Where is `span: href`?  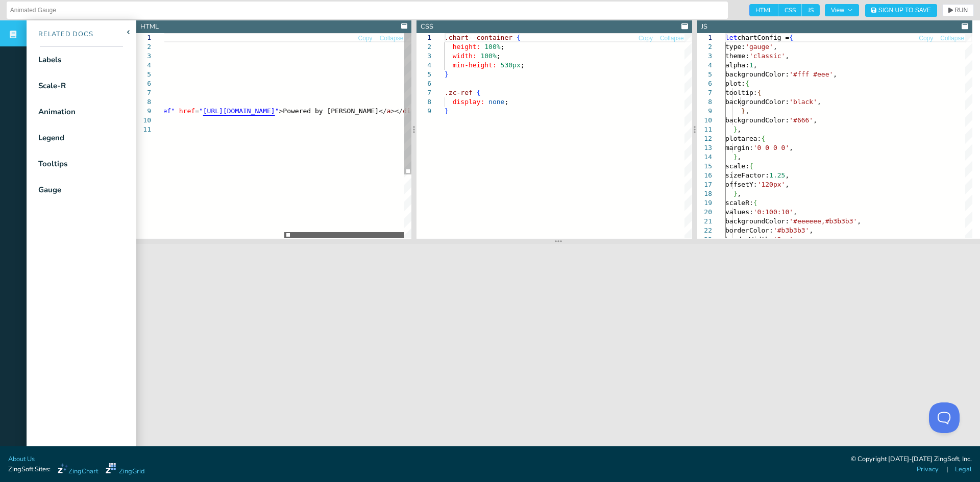 span: href is located at coordinates (187, 111).